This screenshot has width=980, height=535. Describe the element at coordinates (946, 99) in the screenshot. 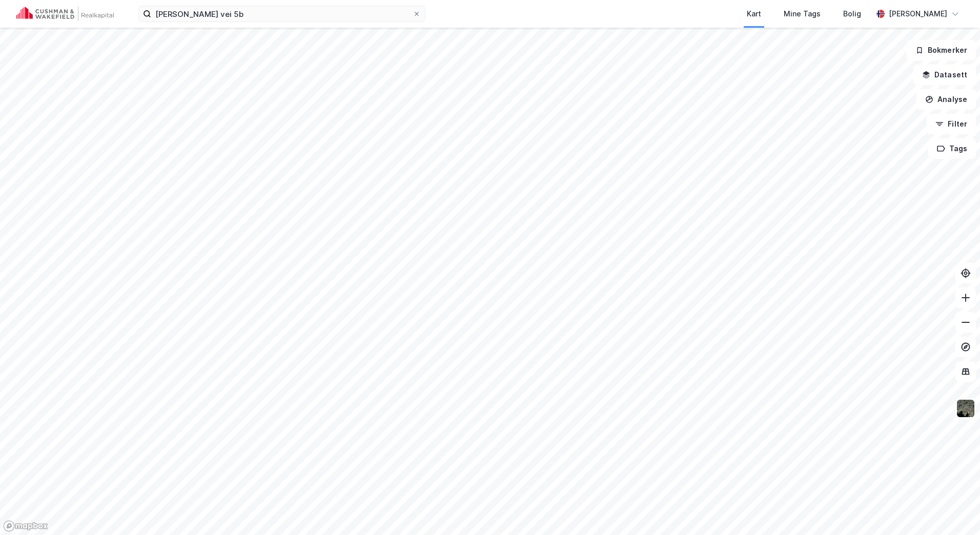

I see `button: Analyse` at that location.